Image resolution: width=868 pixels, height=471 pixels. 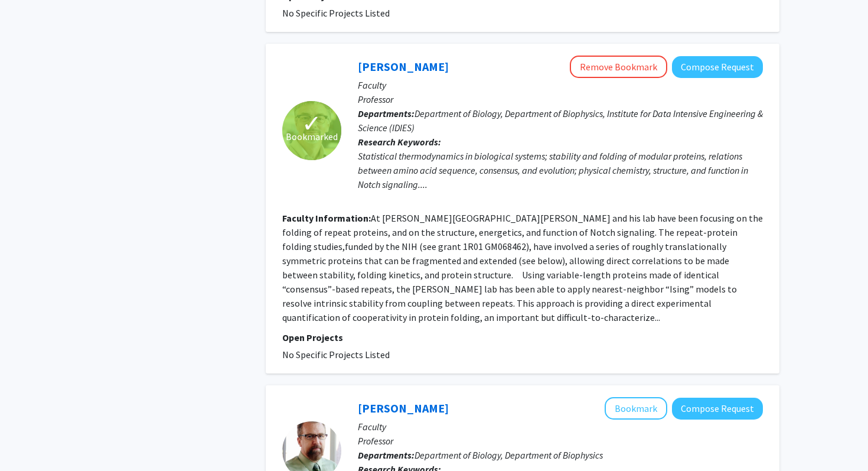 I want to click on span: Department of Biology, Department of Biophysics, Institute for Data Intensive Engineering & Scien..., so click(x=560, y=121).